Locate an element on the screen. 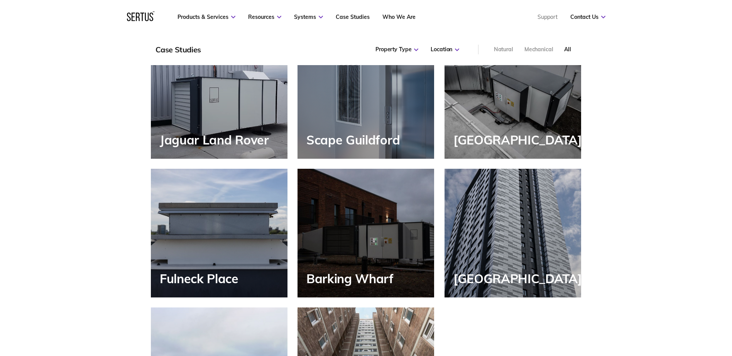  div: Location is located at coordinates (445, 50).